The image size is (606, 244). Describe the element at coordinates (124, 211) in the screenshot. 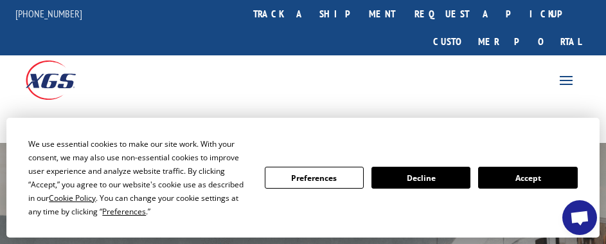

I see `span: Preferences` at that location.